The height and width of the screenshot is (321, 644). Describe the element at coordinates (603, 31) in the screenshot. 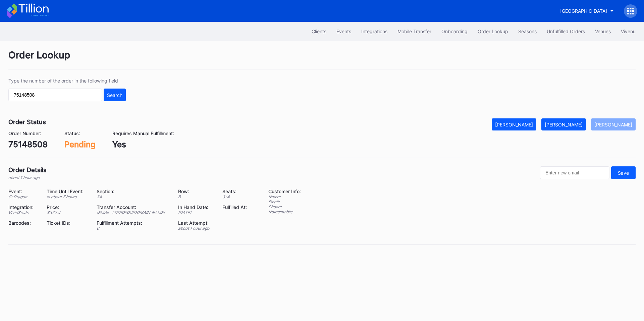

I see `button: Venues` at that location.